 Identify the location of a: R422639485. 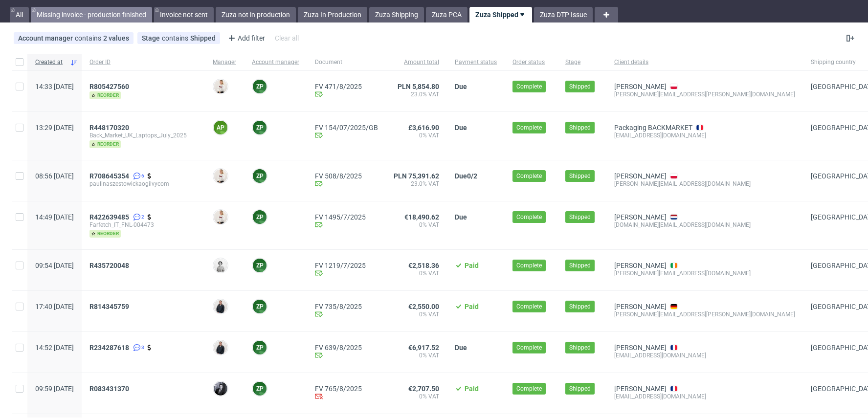
(110, 217).